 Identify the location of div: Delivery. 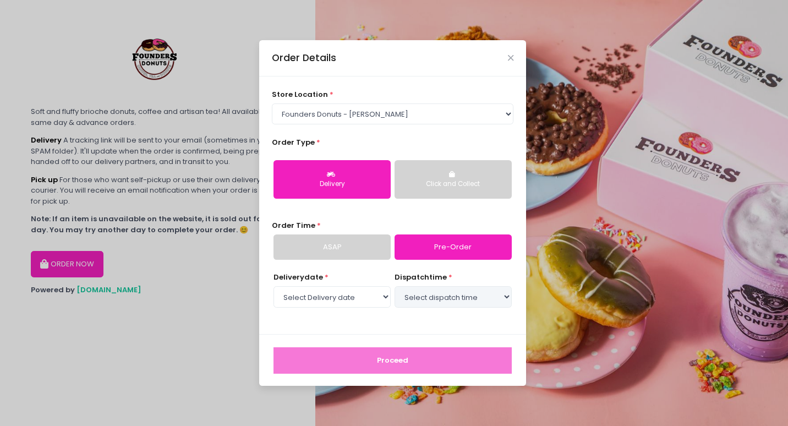
(332, 184).